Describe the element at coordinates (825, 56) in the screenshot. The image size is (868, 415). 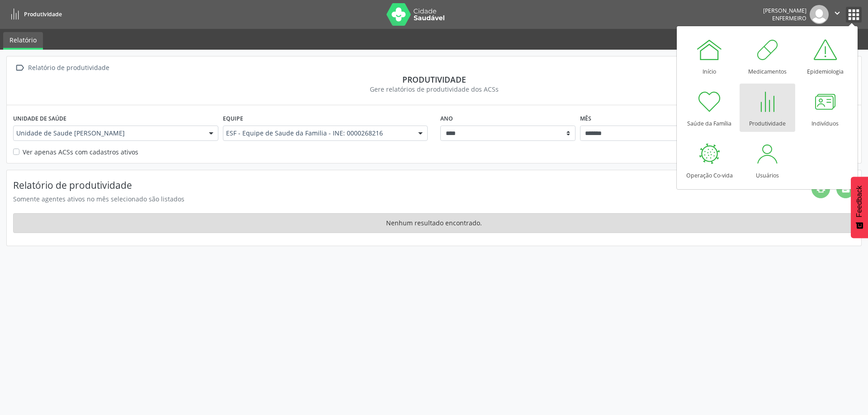
I see `a: Epidemiologia` at that location.